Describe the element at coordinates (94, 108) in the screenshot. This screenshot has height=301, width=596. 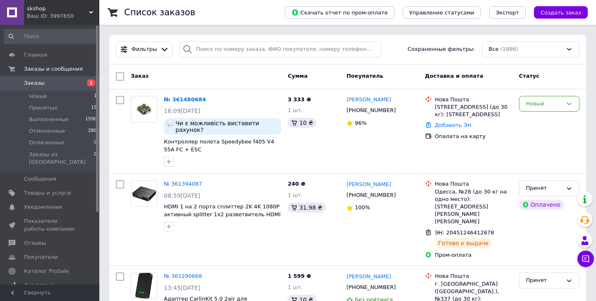
I see `span: 15` at that location.